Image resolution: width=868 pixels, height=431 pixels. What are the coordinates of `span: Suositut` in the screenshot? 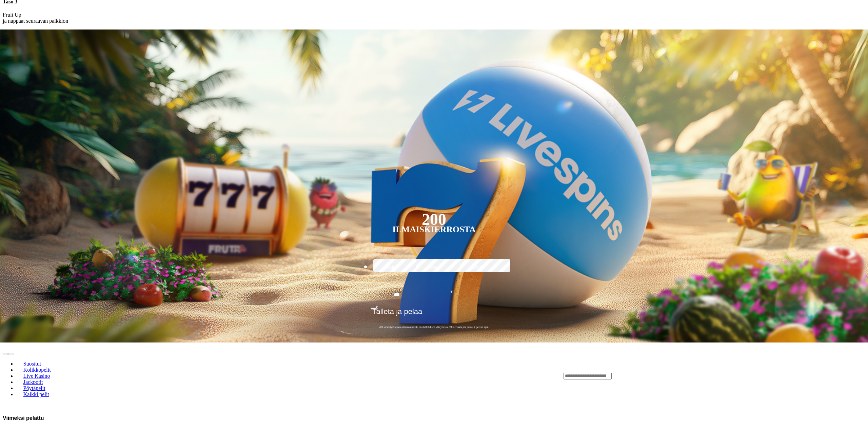 It's located at (32, 364).